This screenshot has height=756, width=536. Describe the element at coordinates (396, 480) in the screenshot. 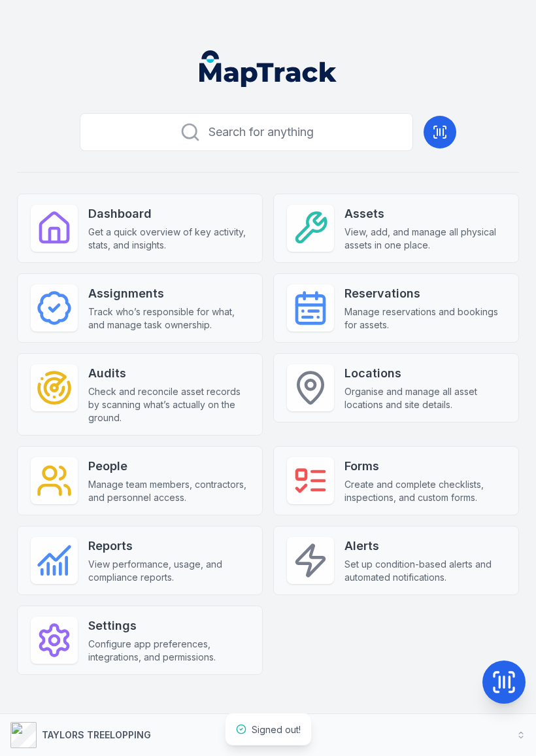

I see `a: FormsCreate and complete checklists, inspections, and custom forms.` at that location.